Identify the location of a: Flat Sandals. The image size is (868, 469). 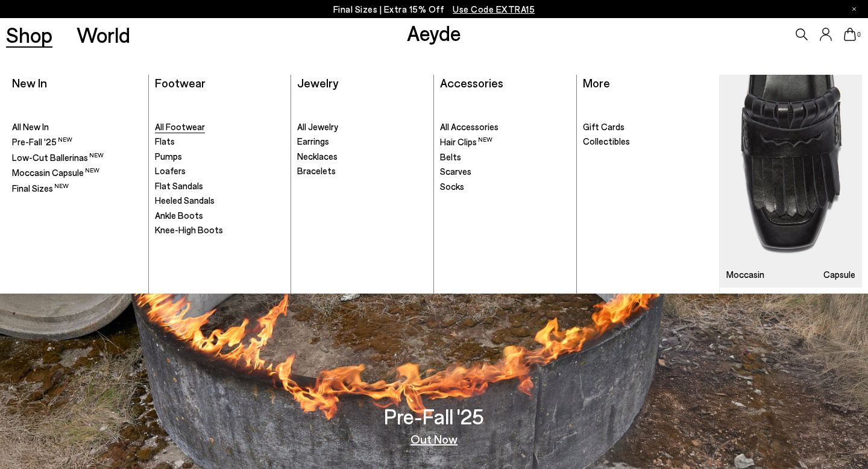
(220, 187).